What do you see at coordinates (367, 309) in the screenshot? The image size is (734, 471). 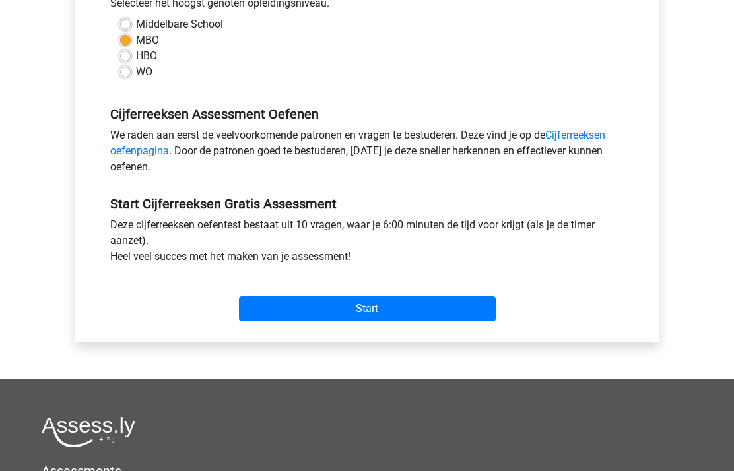 I see `input: Start` at bounding box center [367, 309].